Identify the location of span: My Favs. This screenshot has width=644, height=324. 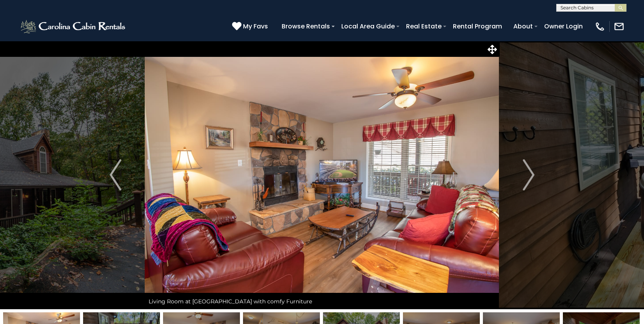
(256, 26).